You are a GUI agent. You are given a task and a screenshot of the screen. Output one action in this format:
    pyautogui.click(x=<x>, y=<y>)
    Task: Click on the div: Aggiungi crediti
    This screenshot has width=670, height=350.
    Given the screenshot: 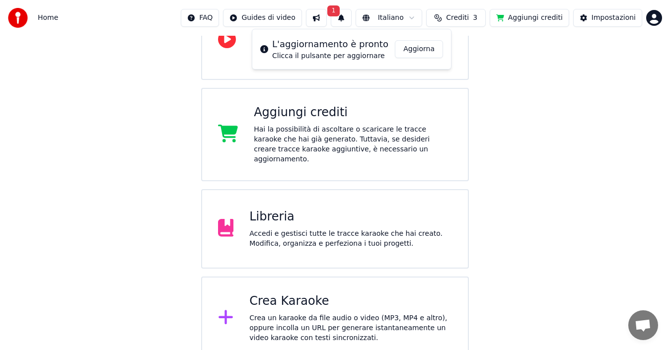 What is the action you would take?
    pyautogui.click(x=352, y=113)
    